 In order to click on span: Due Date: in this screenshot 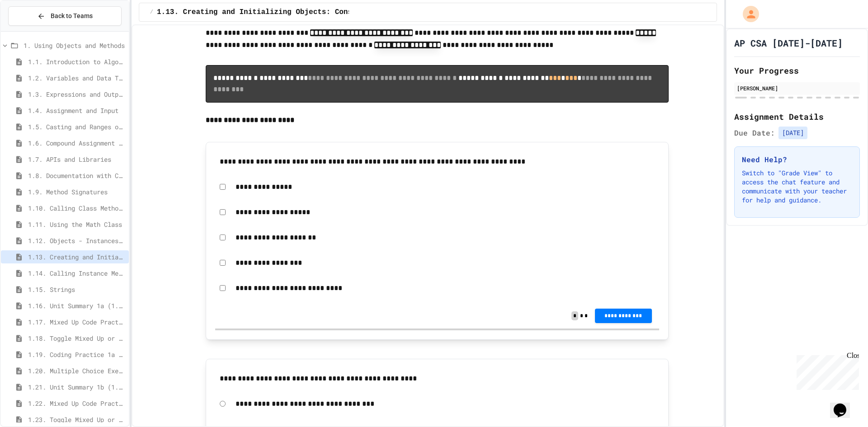, I will do `click(754, 133)`.